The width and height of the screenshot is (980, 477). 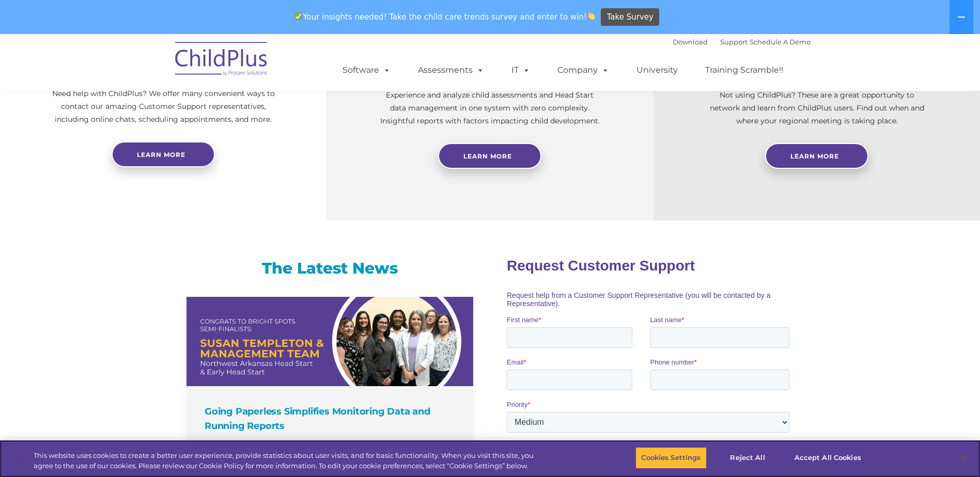 I want to click on button: Cookies Settings, so click(x=670, y=458).